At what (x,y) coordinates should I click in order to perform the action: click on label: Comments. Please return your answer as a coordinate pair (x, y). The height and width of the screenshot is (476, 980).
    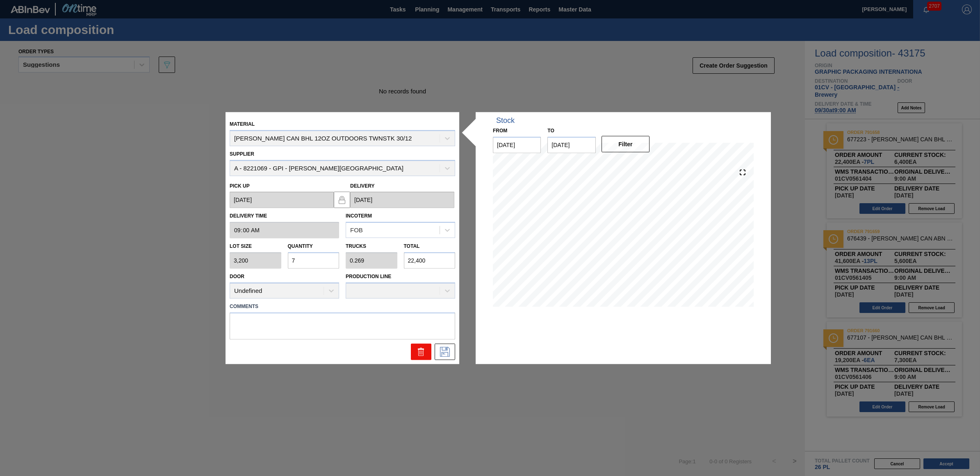
    Looking at the image, I should click on (342, 306).